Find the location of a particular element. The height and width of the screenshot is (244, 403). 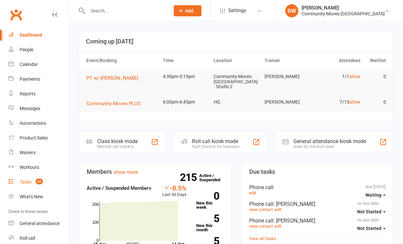

div: Calendar is located at coordinates (29, 64).